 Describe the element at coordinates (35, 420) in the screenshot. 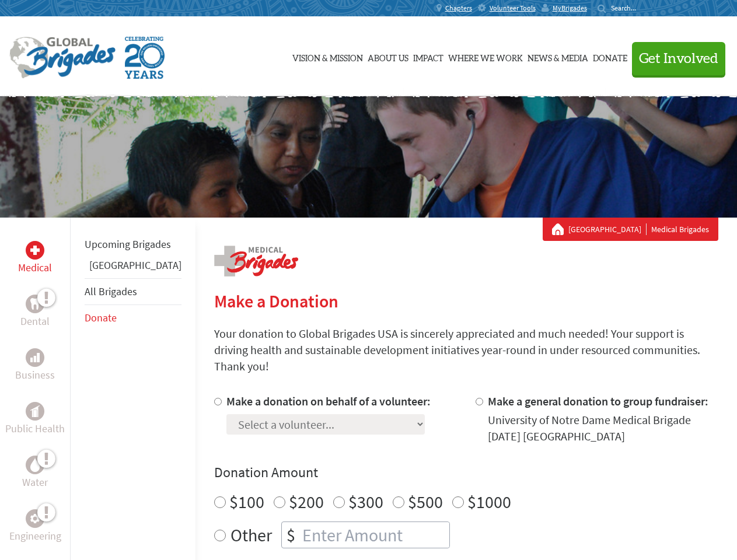

I see `a: Public HealthPublic Health` at that location.